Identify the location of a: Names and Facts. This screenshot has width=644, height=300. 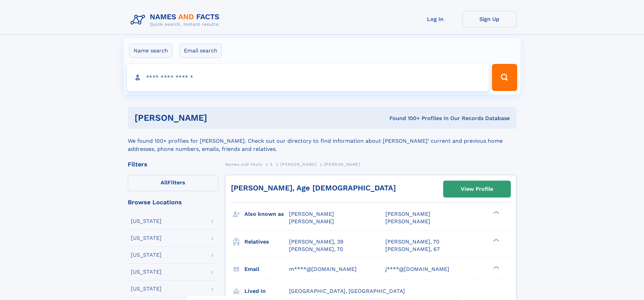
(244, 164).